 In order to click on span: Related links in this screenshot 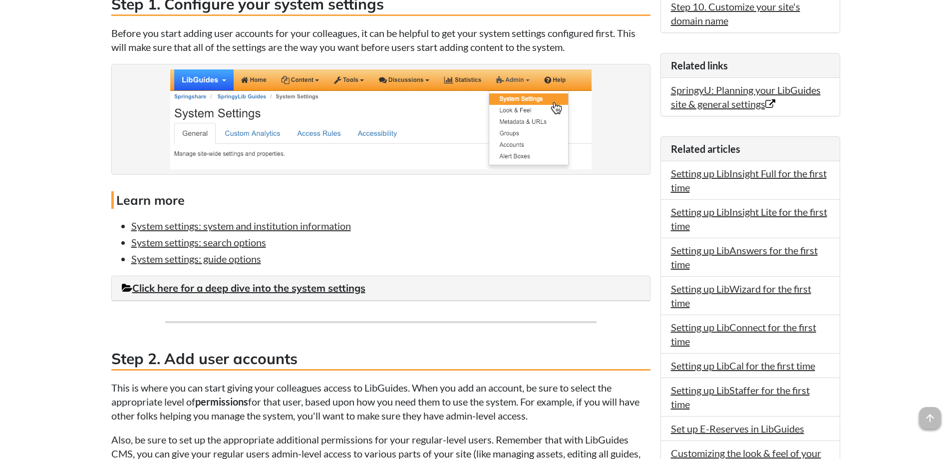, I will do `click(699, 65)`.